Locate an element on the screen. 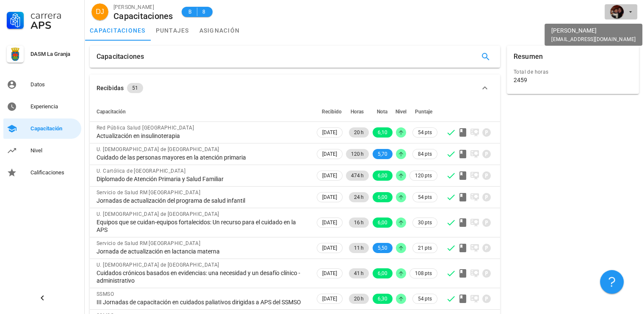 The width and height of the screenshot is (644, 314). div: Calificaciones is located at coordinates (55, 173).